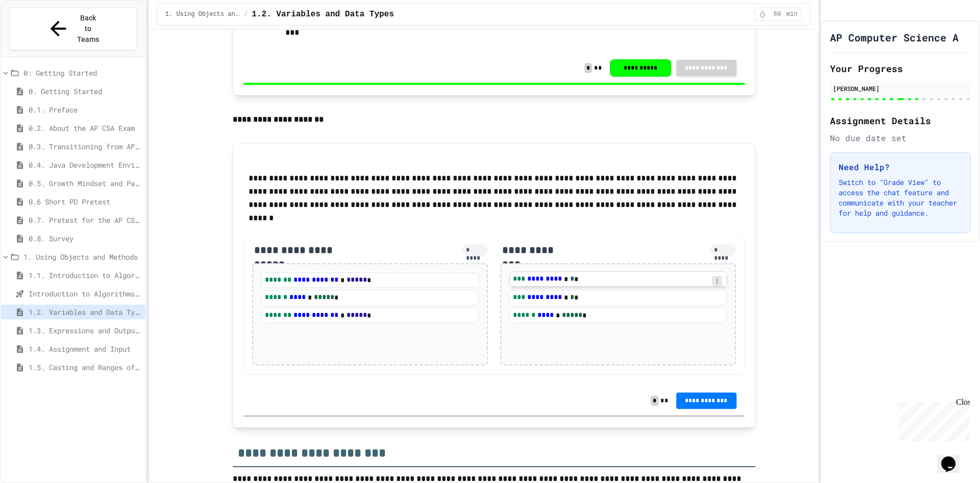 The width and height of the screenshot is (980, 483). I want to click on span: 0: Getting Started, so click(82, 72).